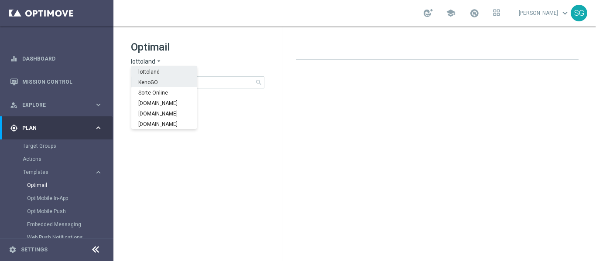 This screenshot has width=596, height=261. I want to click on span: keyboard_arrow_down, so click(565, 13).